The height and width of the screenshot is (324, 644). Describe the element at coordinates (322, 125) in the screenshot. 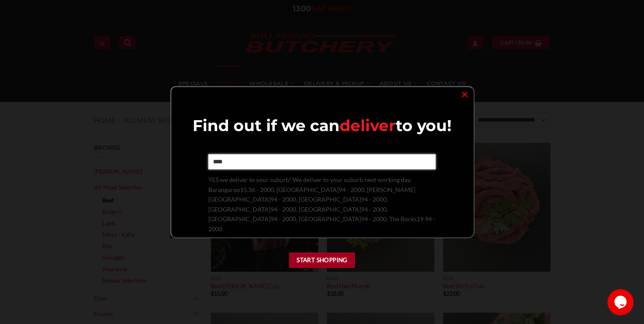

I see `span: Find out if we can to you!` at that location.